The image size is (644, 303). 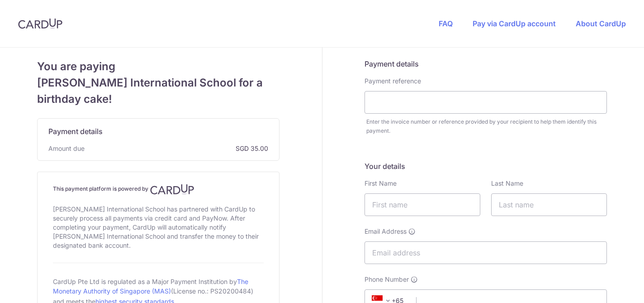 I want to click on h5: Your details, so click(x=486, y=166).